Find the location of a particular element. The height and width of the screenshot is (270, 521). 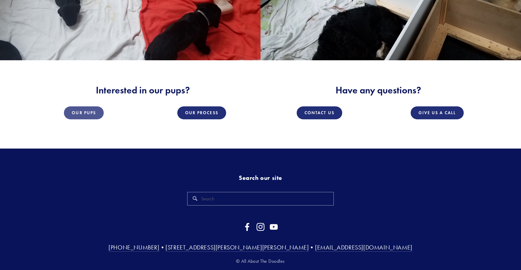

a: Give Us a Call is located at coordinates (437, 113).